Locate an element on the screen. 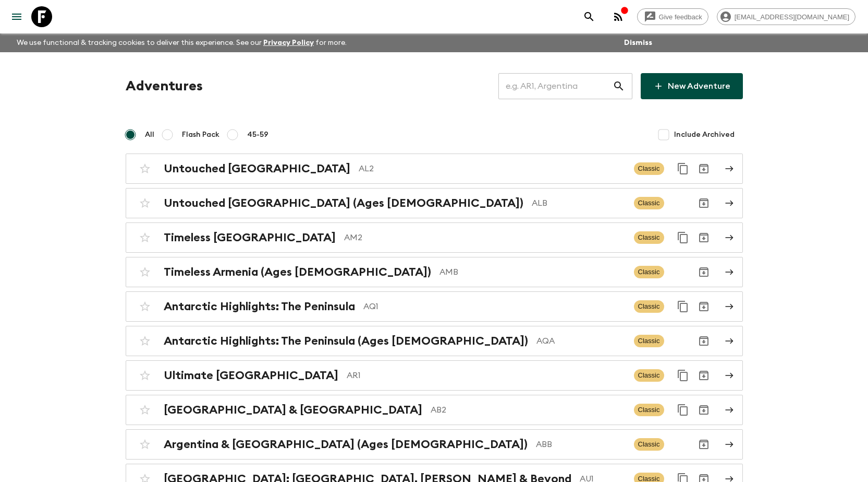 The height and width of the screenshot is (482, 868). p: AL2 is located at coordinates (492, 168).